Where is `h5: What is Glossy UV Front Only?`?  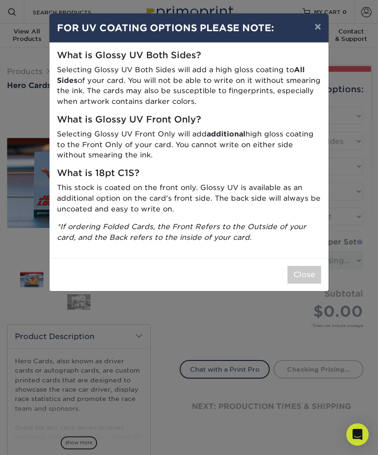
h5: What is Glossy UV Front Only? is located at coordinates (189, 120).